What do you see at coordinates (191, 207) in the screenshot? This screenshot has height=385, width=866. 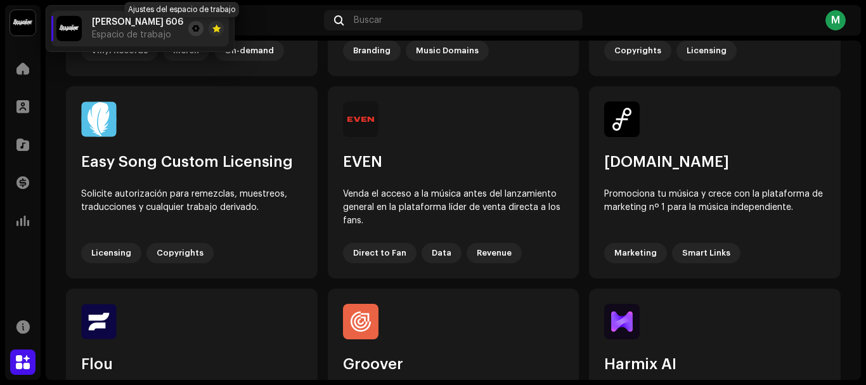 I see `div: Solicite autorización para remezclas, muestreos, traducciones y cualquier trabajo derivado.` at bounding box center [191, 207].